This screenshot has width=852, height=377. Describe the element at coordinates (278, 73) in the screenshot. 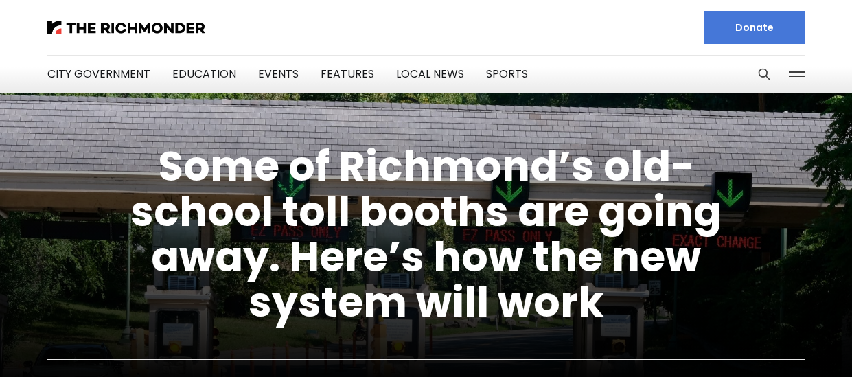

I see `a: Events` at that location.